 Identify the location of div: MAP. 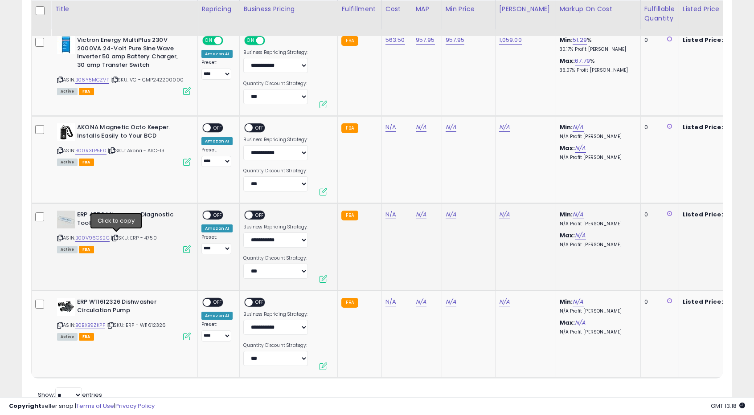
(427, 9).